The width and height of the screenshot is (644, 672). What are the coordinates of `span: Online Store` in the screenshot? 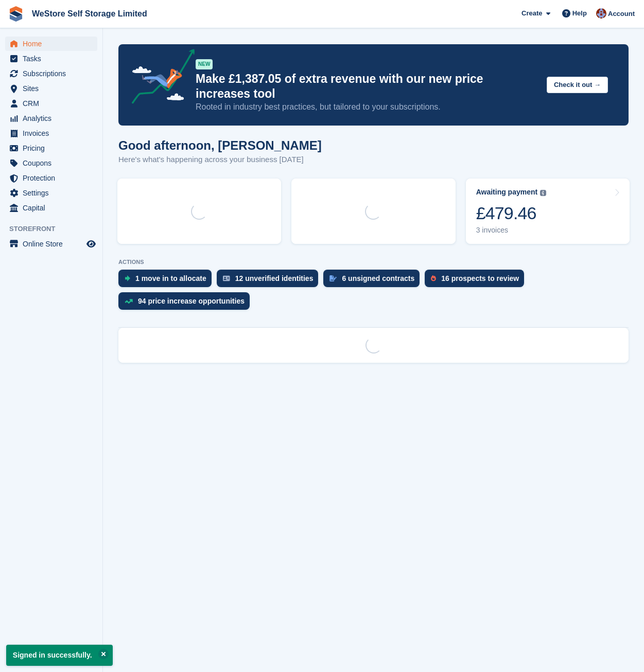 It's located at (53, 244).